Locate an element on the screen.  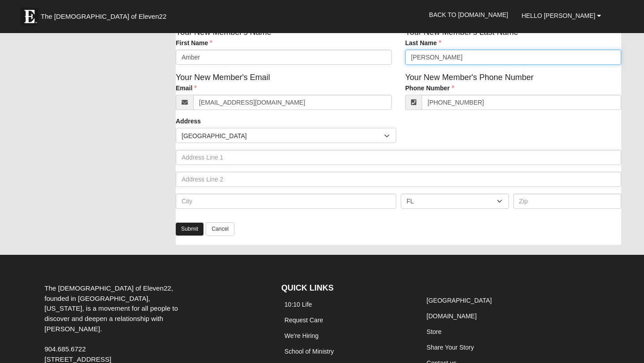
a: We're Hiring is located at coordinates (302, 336).